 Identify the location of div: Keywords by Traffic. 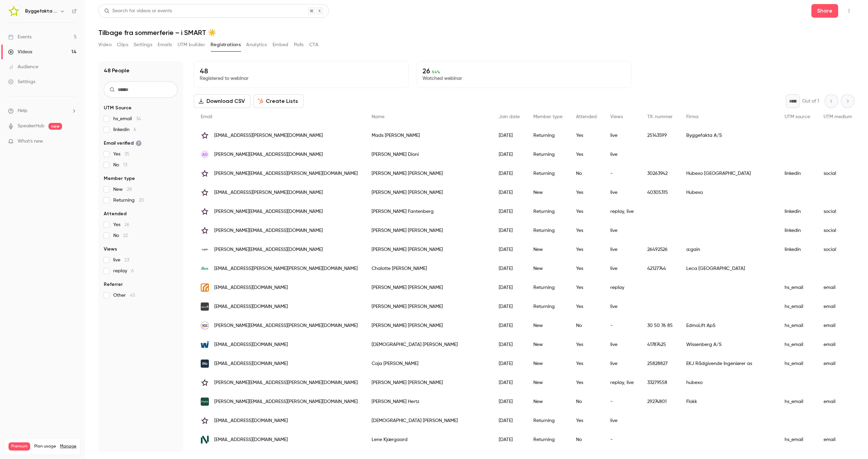
(95, 42).